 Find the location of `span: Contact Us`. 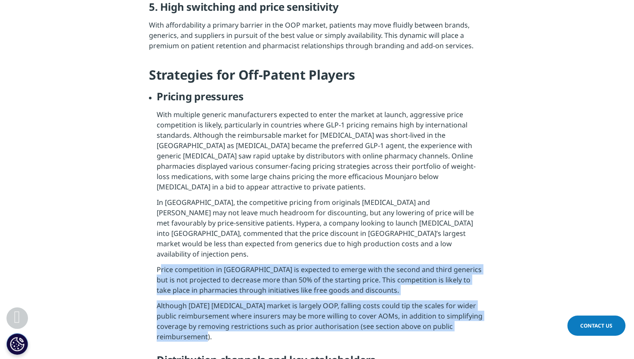

span: Contact Us is located at coordinates (596, 326).